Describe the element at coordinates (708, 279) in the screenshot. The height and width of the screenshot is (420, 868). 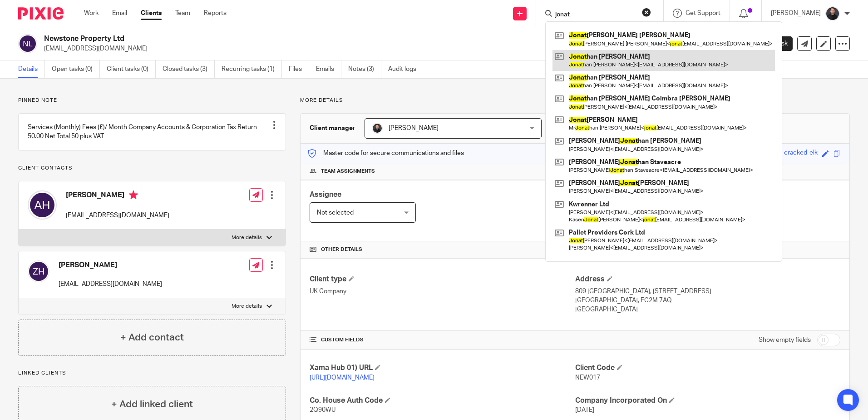
I see `h4: Address` at that location.